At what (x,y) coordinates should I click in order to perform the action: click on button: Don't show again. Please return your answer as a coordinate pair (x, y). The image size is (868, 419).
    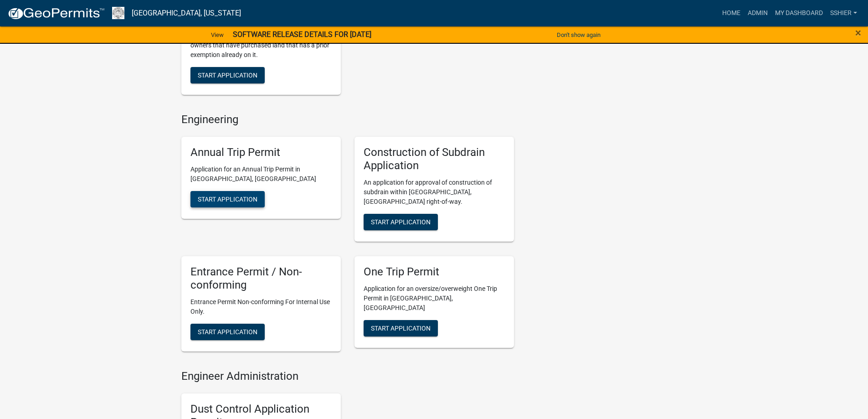
    Looking at the image, I should click on (579, 35).